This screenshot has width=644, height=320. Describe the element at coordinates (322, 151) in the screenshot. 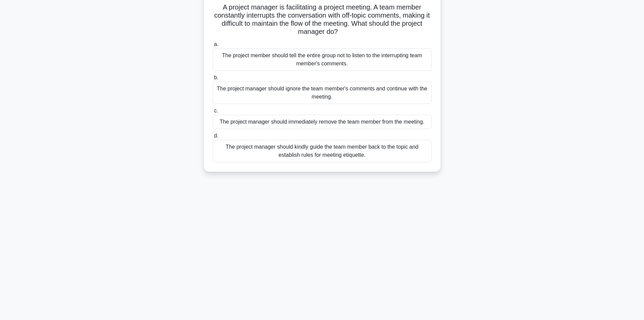

I see `div: The project manager should kindly guide the team member back to the topic and establish rules for...` at that location.